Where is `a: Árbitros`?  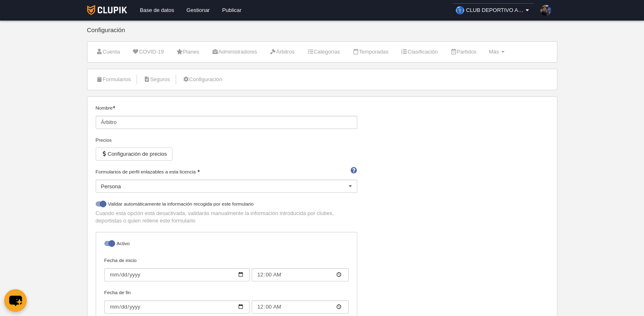
a: Árbitros is located at coordinates (282, 52).